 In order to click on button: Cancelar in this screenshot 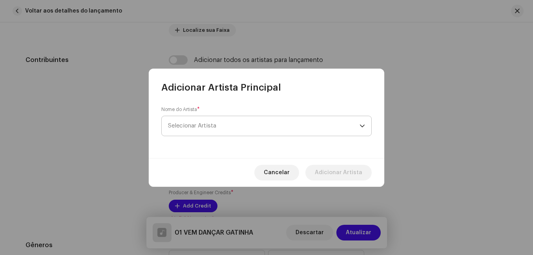, I will do `click(277, 173)`.